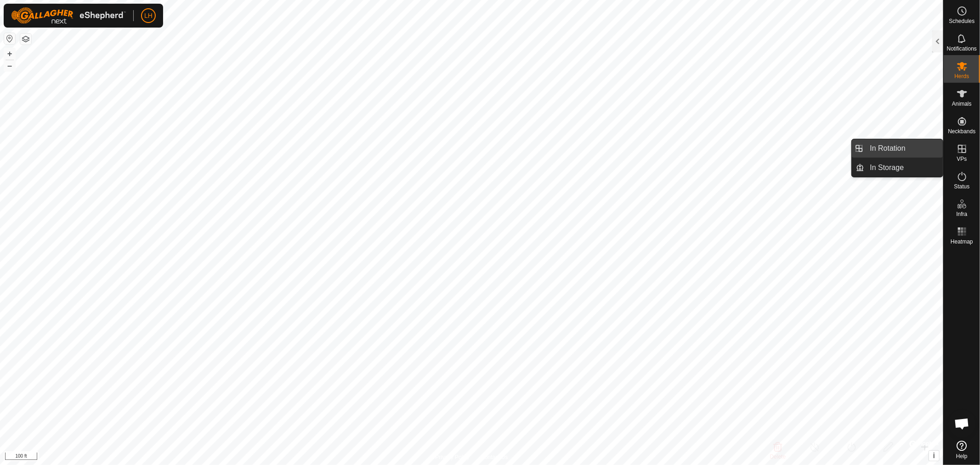  What do you see at coordinates (148, 15) in the screenshot?
I see `span: LH` at bounding box center [148, 15].